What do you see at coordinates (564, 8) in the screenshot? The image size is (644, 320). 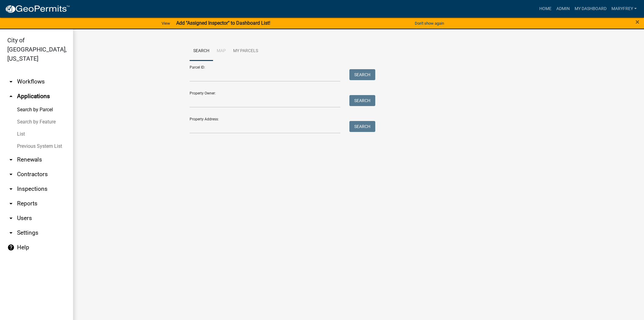 I see `a: Admin` at bounding box center [564, 8].